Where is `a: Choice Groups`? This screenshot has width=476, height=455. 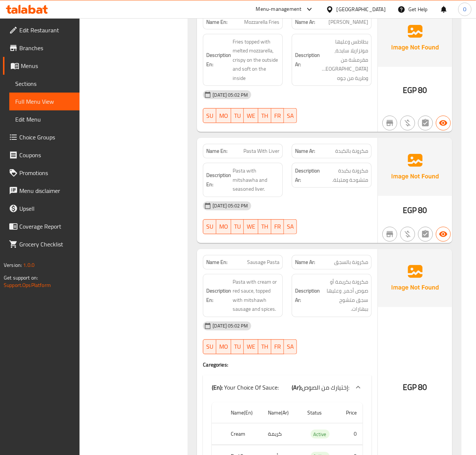 a: Choice Groups is located at coordinates (41, 137).